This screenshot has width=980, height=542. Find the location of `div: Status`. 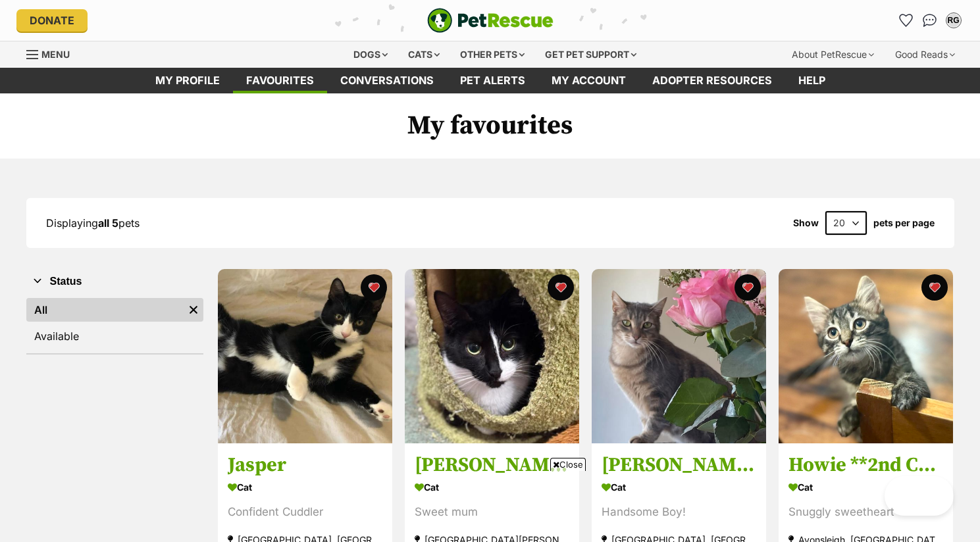

div: Status is located at coordinates (114, 324).